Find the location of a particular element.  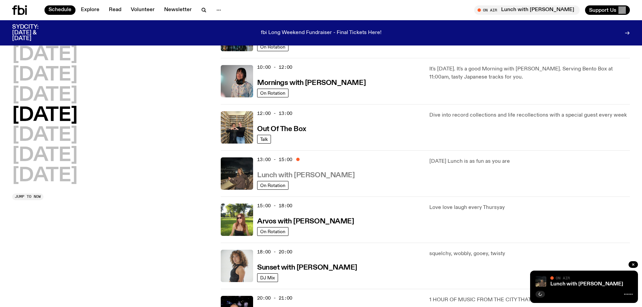

a: Newsletter is located at coordinates (178, 10).